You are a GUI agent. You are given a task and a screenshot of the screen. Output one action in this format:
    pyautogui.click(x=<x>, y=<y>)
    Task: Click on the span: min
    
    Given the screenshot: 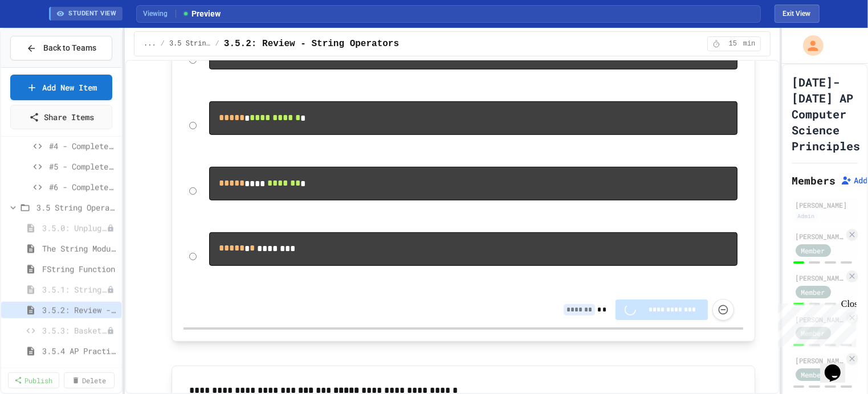 What is the action you would take?
    pyautogui.click(x=749, y=44)
    